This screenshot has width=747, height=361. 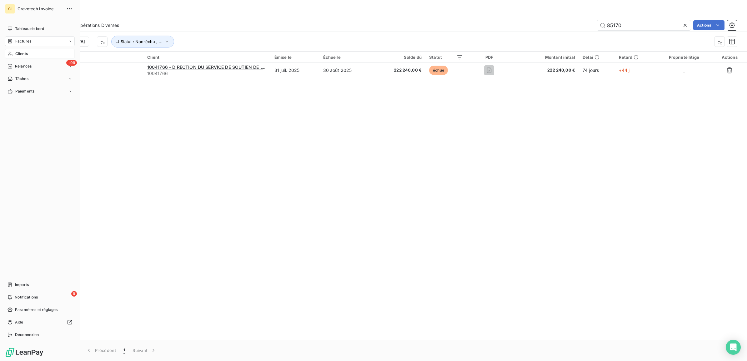 What do you see at coordinates (346, 57) in the screenshot?
I see `div: Échue le` at bounding box center [346, 57].